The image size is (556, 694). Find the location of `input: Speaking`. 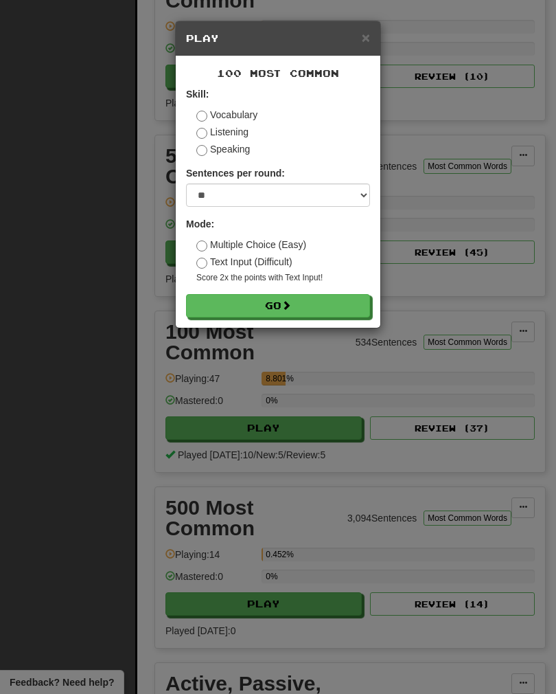

input: Speaking is located at coordinates (202, 150).